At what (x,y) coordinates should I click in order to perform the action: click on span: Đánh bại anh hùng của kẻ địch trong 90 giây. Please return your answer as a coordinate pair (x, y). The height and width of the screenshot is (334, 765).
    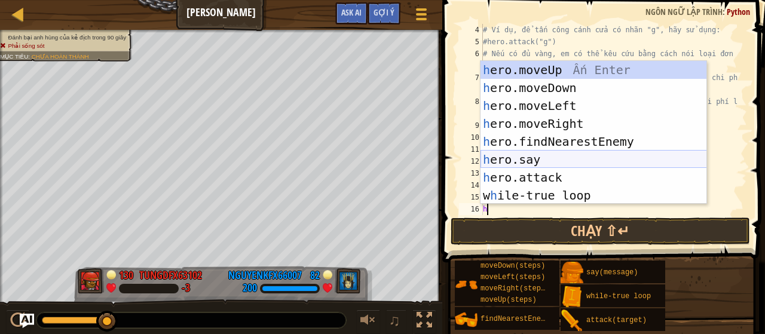
    Looking at the image, I should click on (67, 37).